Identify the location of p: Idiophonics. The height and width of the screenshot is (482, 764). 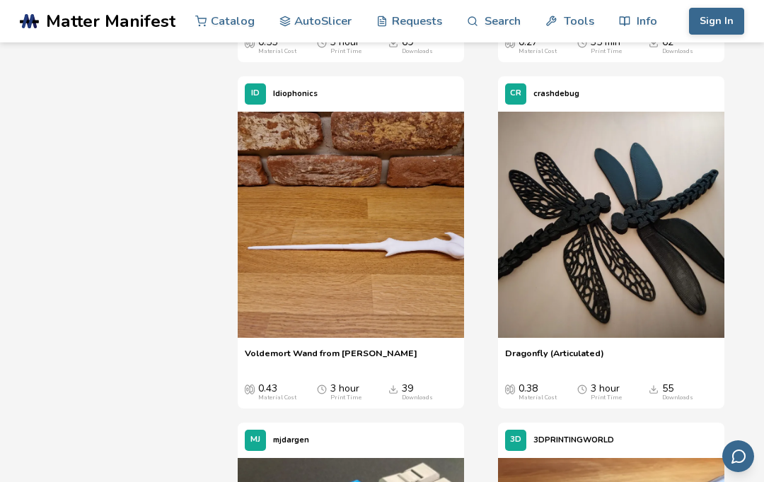
(295, 93).